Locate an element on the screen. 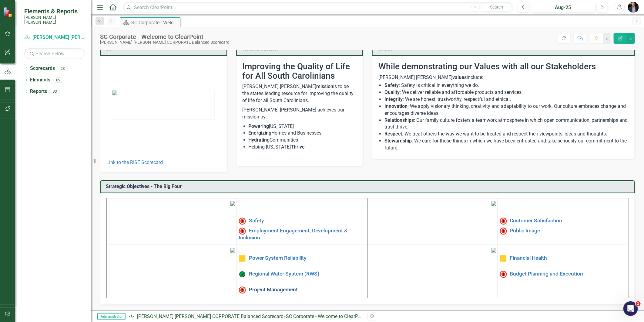  a: Public Image is located at coordinates (525, 231).